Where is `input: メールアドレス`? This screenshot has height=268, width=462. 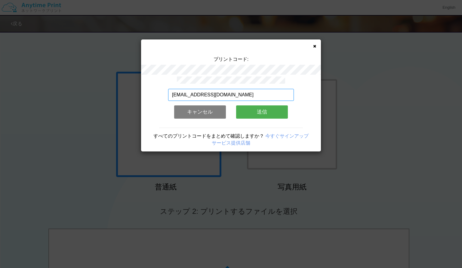 input: メールアドレス is located at coordinates (231, 95).